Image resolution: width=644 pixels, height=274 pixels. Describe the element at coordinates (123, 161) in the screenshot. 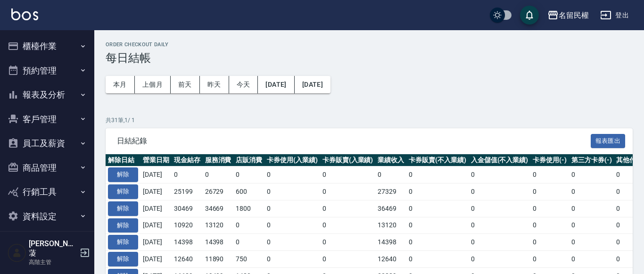

I see `th: 解除日結` at that location.